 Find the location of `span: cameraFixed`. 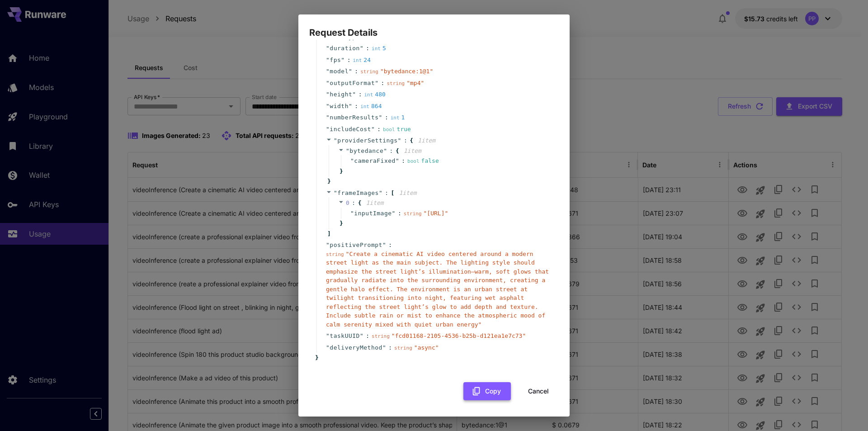

span: cameraFixed is located at coordinates (375, 161).